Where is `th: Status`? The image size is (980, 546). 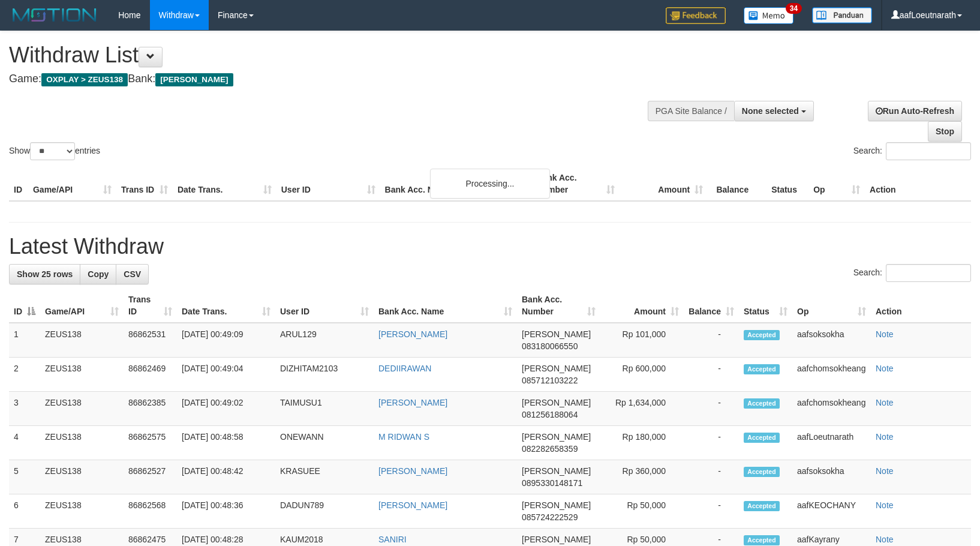
th: Status is located at coordinates (788, 184).